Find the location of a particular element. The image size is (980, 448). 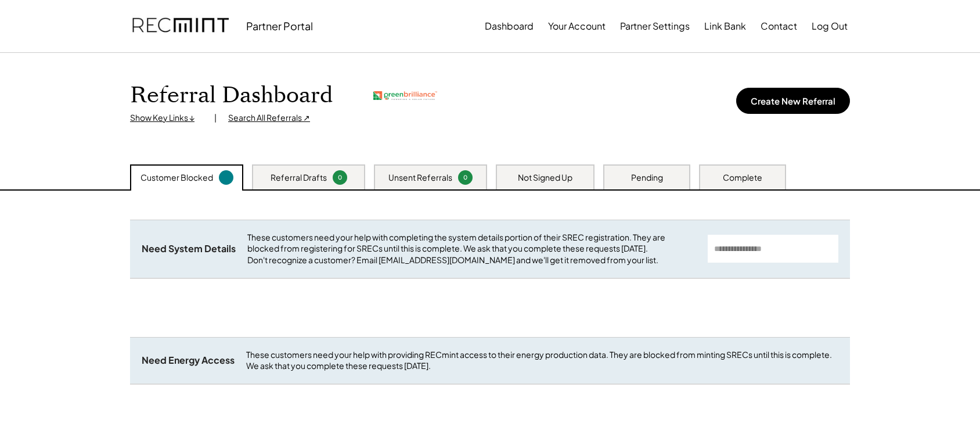

div: Pending is located at coordinates (646, 178).